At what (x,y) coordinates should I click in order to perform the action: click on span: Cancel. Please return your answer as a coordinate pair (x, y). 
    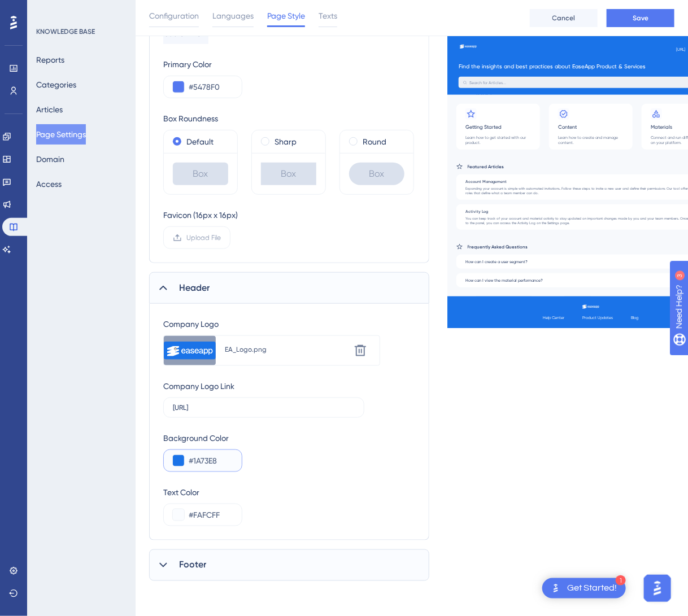
    Looking at the image, I should click on (564, 18).